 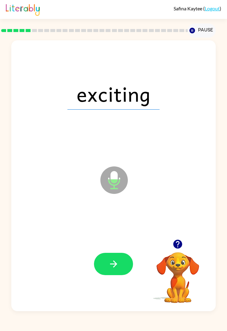 I want to click on img: Literably, so click(x=23, y=9).